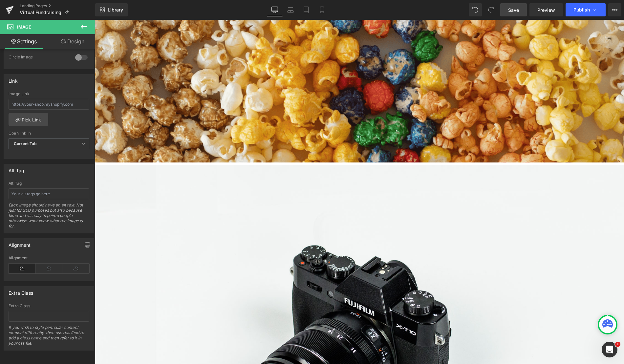 This screenshot has height=364, width=624. Describe the element at coordinates (40, 12) in the screenshot. I see `span: Virtual Fundraising` at that location.